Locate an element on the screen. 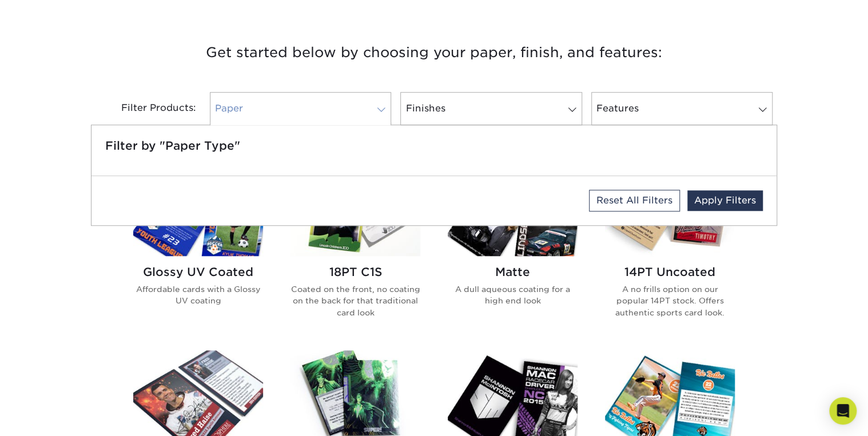  a: Reset All Filters is located at coordinates (634, 201).